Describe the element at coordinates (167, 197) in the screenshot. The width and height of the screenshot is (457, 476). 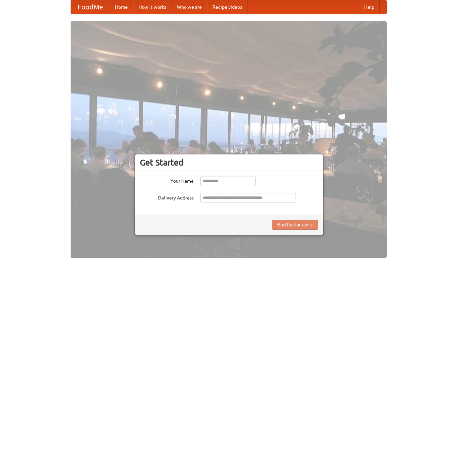
I see `label: Delivery Address` at that location.